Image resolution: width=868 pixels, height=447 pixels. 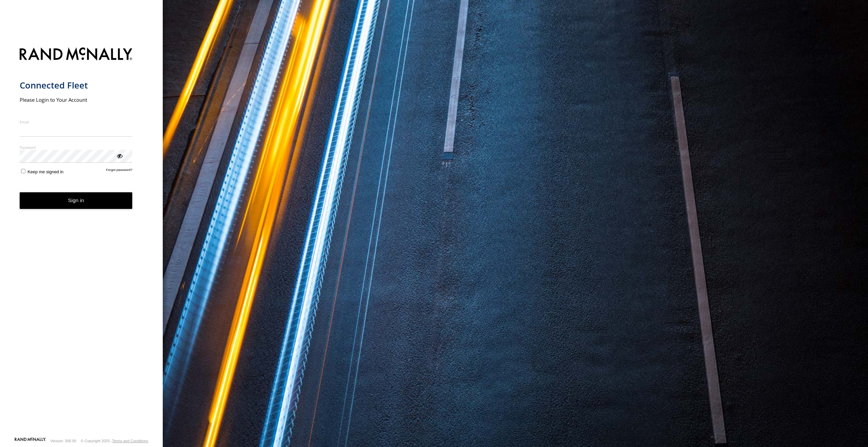 What do you see at coordinates (76, 200) in the screenshot?
I see `button: Sign in` at bounding box center [76, 200].